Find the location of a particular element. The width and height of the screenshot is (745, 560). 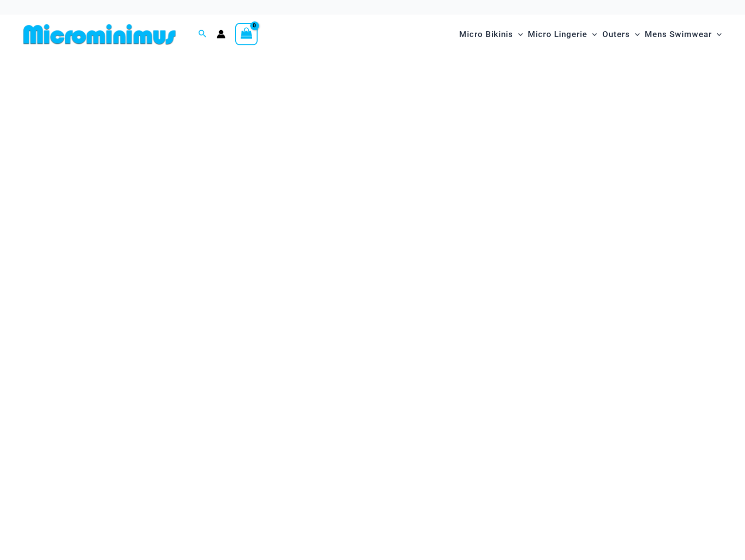

span: Micro Bikinis is located at coordinates (486, 34).